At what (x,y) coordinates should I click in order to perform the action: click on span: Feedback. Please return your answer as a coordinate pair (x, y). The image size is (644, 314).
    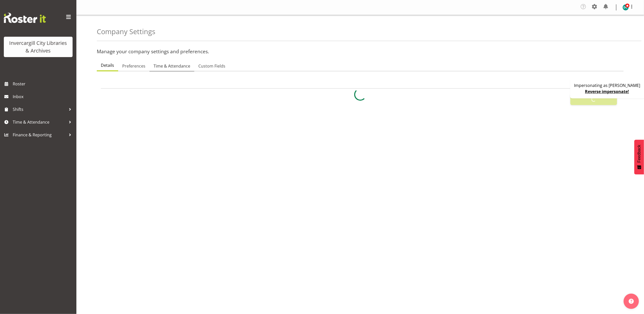
    Looking at the image, I should click on (640, 154).